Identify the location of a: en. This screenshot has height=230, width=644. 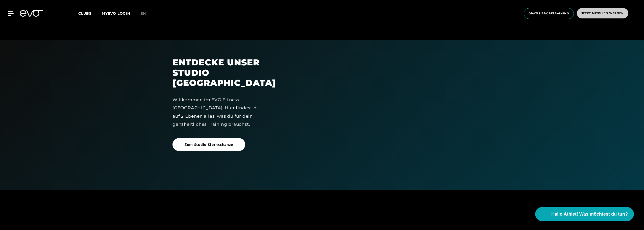
(146, 13).